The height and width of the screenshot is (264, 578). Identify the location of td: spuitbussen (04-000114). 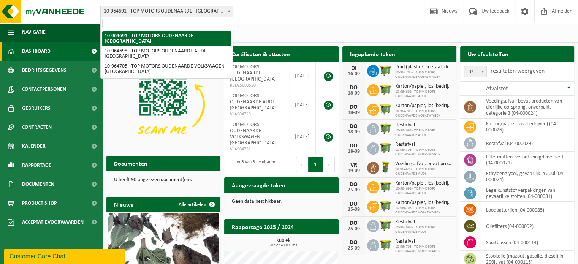
(527, 242).